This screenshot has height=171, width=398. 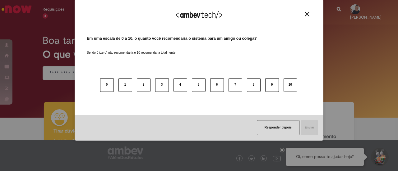 What do you see at coordinates (180, 85) in the screenshot?
I see `button: 4` at bounding box center [180, 85].